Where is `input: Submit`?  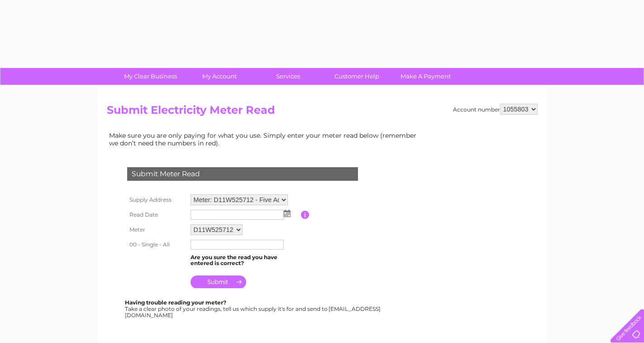 input: Submit is located at coordinates (218, 282).